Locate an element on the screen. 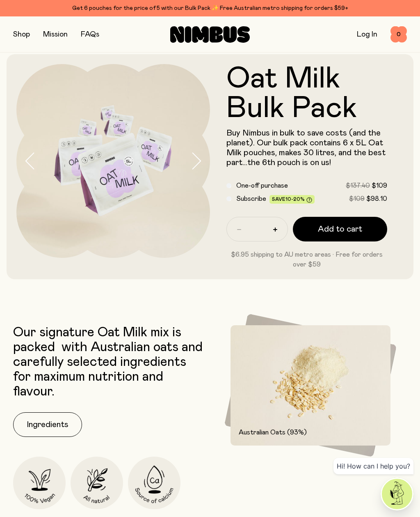  button: Ingredients is located at coordinates (47, 424).